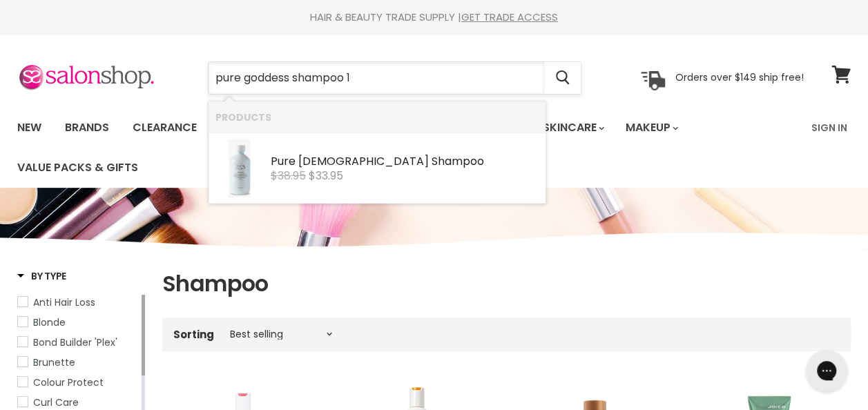 Image resolution: width=868 pixels, height=410 pixels. What do you see at coordinates (394, 78) in the screenshot?
I see `form: Product` at bounding box center [394, 78].